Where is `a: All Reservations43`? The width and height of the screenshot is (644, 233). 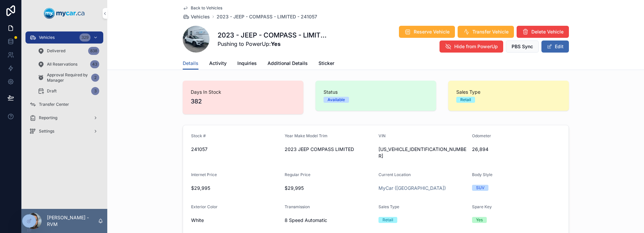 a: All Reservations43 is located at coordinates (68, 64).